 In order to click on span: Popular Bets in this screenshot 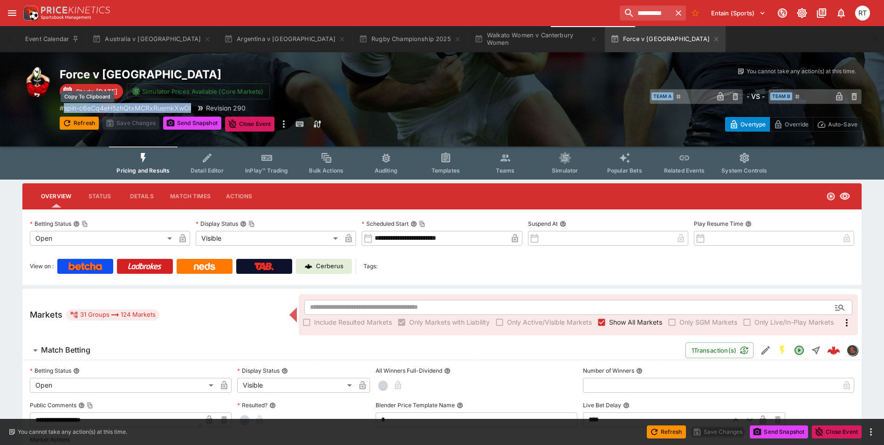, I will do `click(625, 170)`.